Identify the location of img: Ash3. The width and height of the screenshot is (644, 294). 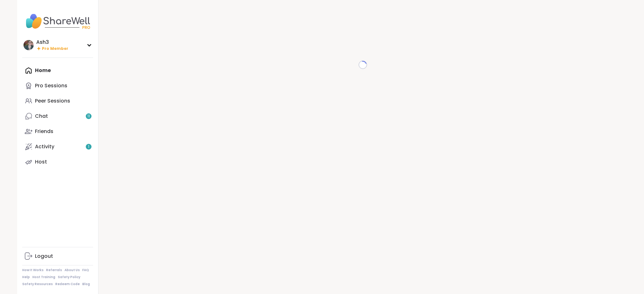
(28, 45).